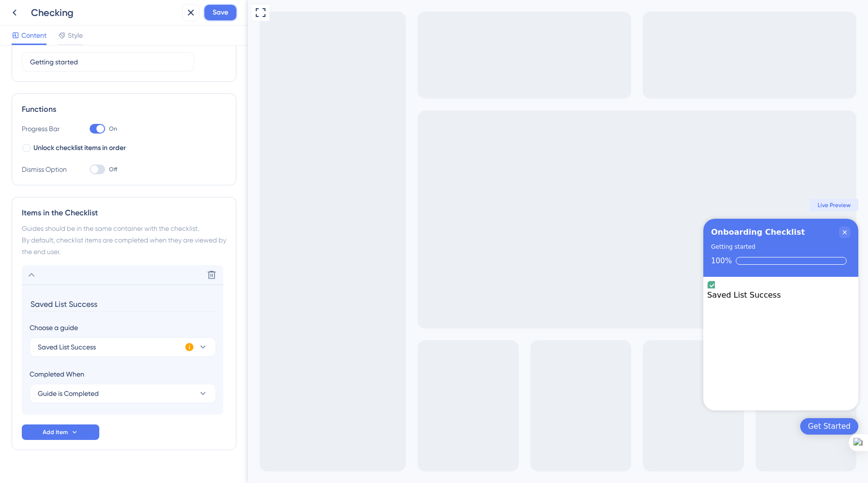 The image size is (868, 483). What do you see at coordinates (55, 432) in the screenshot?
I see `span: Add Item` at bounding box center [55, 432].